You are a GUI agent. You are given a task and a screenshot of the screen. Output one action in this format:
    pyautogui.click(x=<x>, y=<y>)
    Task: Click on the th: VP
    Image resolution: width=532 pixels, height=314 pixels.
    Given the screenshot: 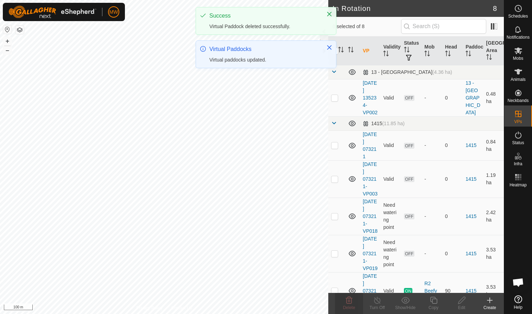 What is the action you would take?
    pyautogui.click(x=370, y=51)
    